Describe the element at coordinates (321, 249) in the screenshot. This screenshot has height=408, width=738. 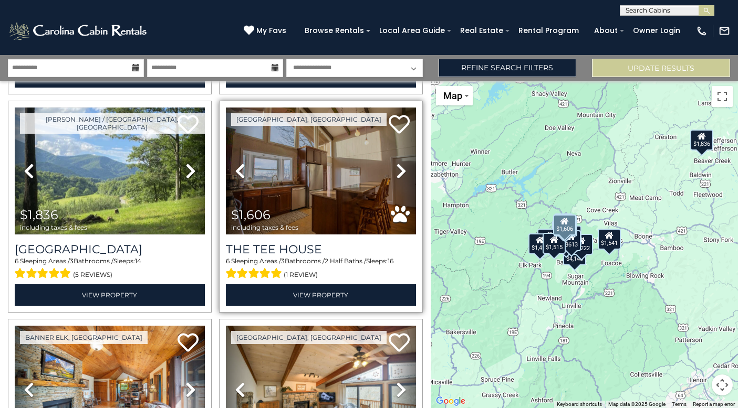
I see `a: The Tee House` at that location.